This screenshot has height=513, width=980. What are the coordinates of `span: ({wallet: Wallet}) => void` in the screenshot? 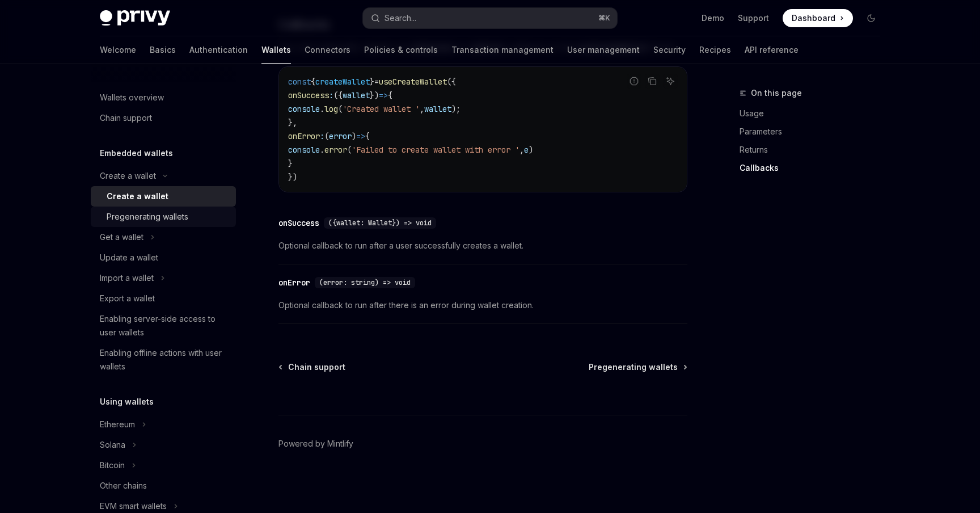 It's located at (380, 223).